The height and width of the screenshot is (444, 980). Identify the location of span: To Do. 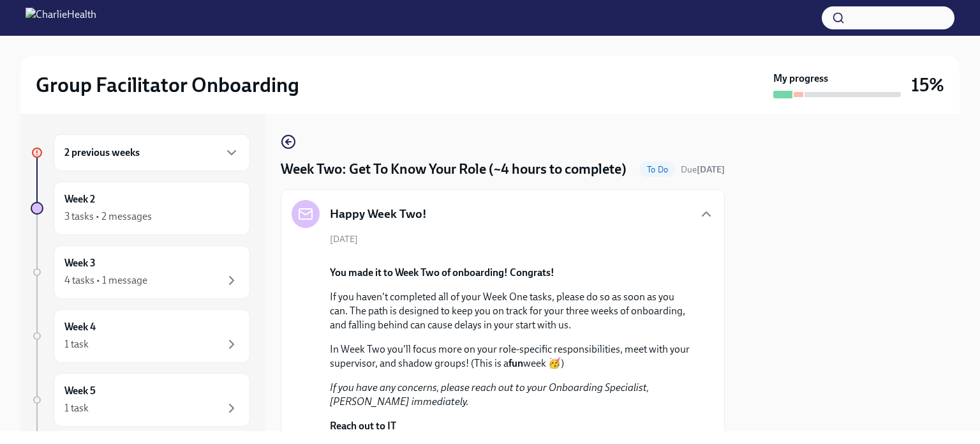
(658, 169).